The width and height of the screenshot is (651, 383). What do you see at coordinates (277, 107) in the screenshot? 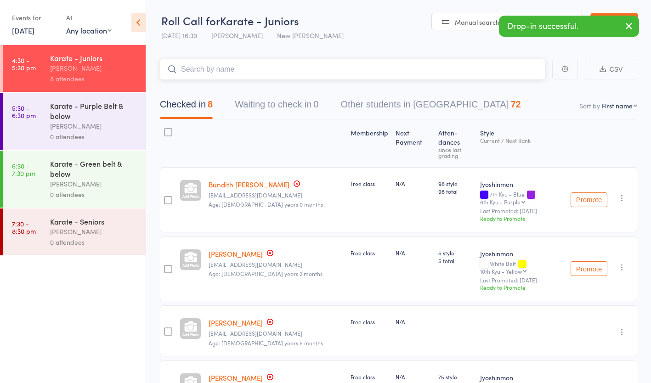
I see `button: Waiting to check in0` at bounding box center [277, 107].